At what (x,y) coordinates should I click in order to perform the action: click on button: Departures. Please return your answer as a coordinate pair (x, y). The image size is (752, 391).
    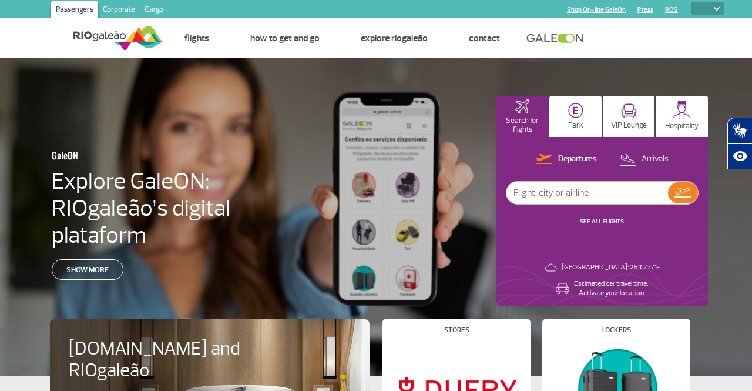
    Looking at the image, I should click on (566, 159).